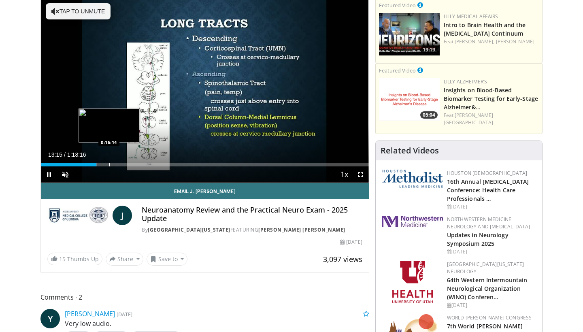  I want to click on button: Unmute, so click(65, 174).